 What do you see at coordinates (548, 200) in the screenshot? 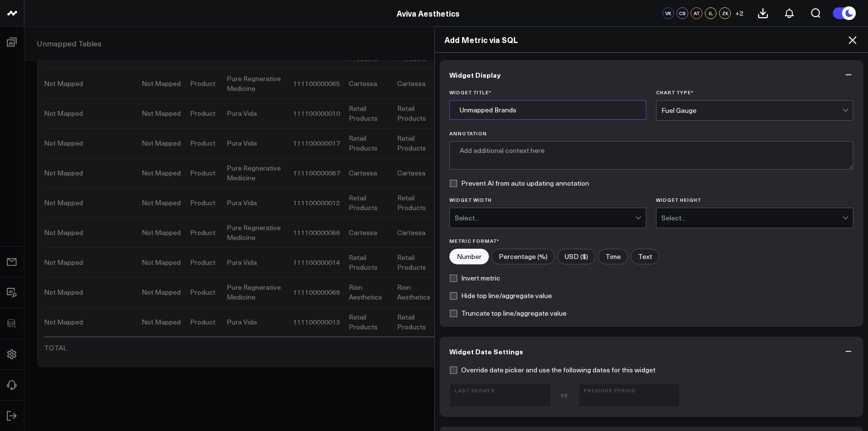
I see `label: Widget Width` at bounding box center [548, 200].